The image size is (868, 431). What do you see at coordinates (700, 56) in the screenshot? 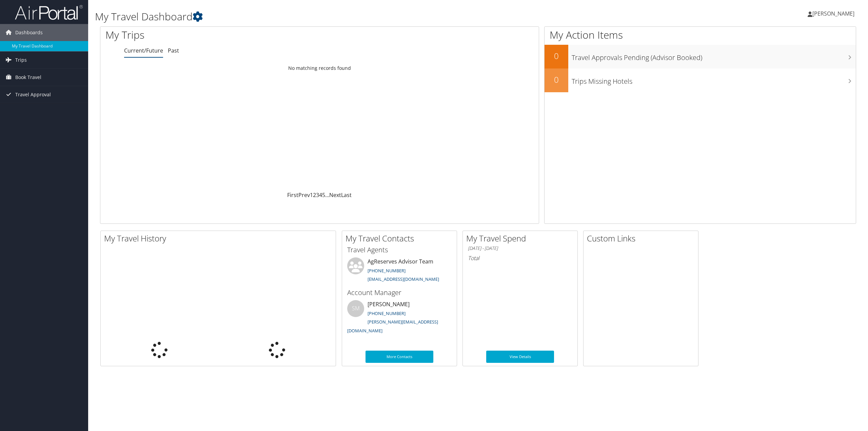
I see `a: 0Travel Approvals Pending (Advisor Booked)` at bounding box center [700, 56].